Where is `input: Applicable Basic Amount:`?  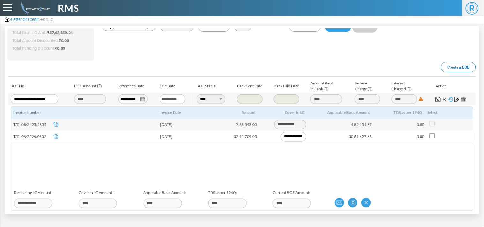
input: Applicable Basic Amount: is located at coordinates (163, 204).